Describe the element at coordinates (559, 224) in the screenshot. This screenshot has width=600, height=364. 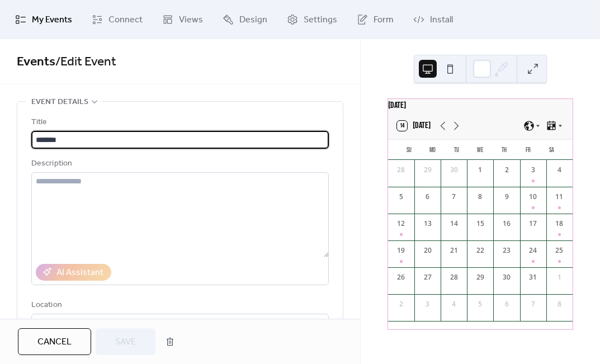
I see `div: 18` at that location.